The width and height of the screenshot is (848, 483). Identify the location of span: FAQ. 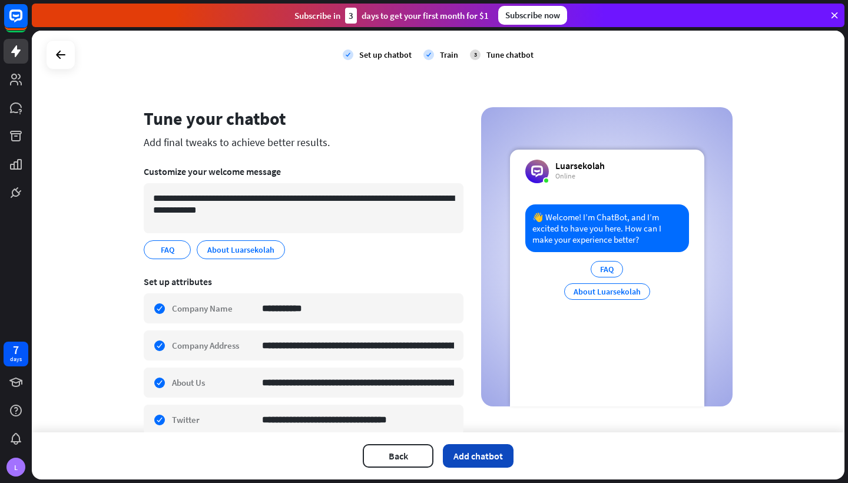
(167, 250).